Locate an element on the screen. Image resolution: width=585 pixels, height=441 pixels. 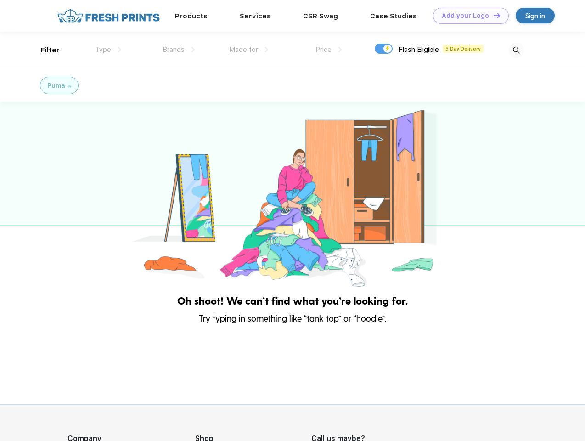
a: Services is located at coordinates (255, 16).